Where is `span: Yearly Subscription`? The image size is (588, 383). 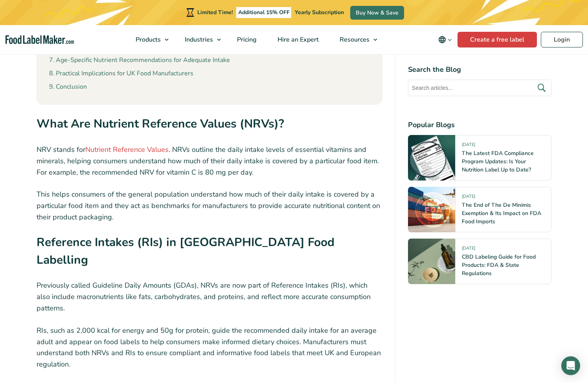
span: Yearly Subscription is located at coordinates (319, 12).